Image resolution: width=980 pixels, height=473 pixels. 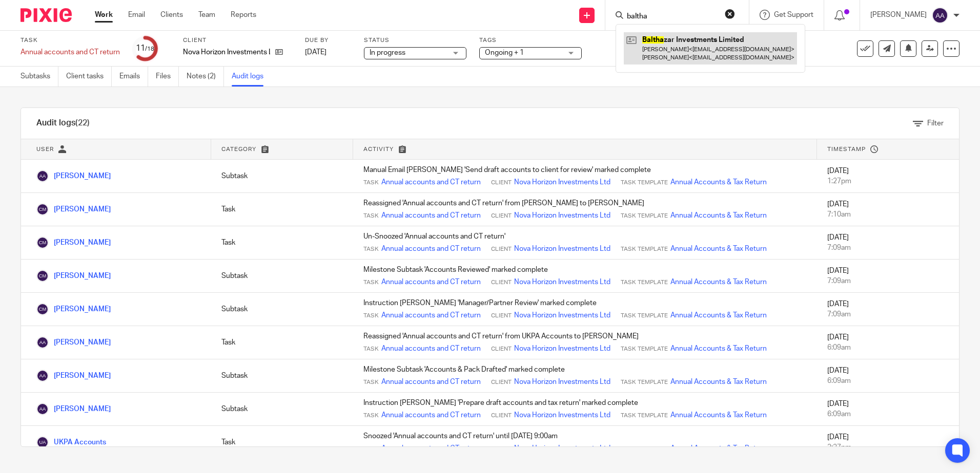 I want to click on button: Clear, so click(x=730, y=14).